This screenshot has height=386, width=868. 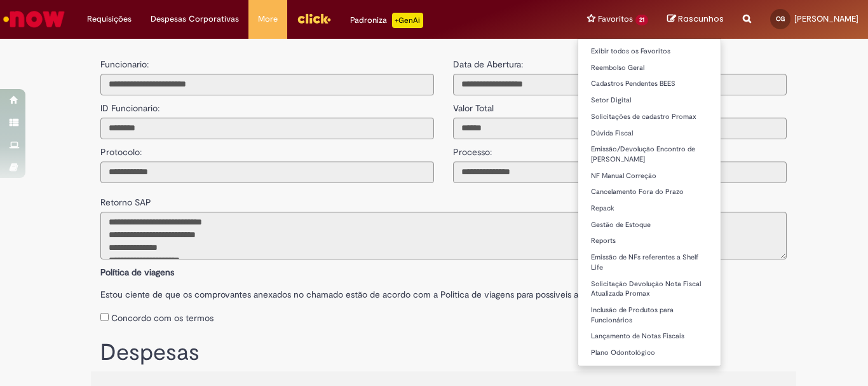 What do you see at coordinates (34, 19) in the screenshot?
I see `img: ServiceNow` at bounding box center [34, 19].